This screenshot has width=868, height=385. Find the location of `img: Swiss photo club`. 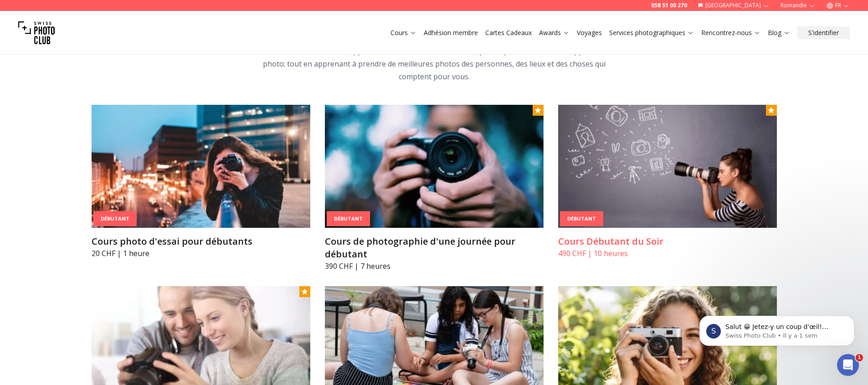

img: Swiss photo club is located at coordinates (36, 33).